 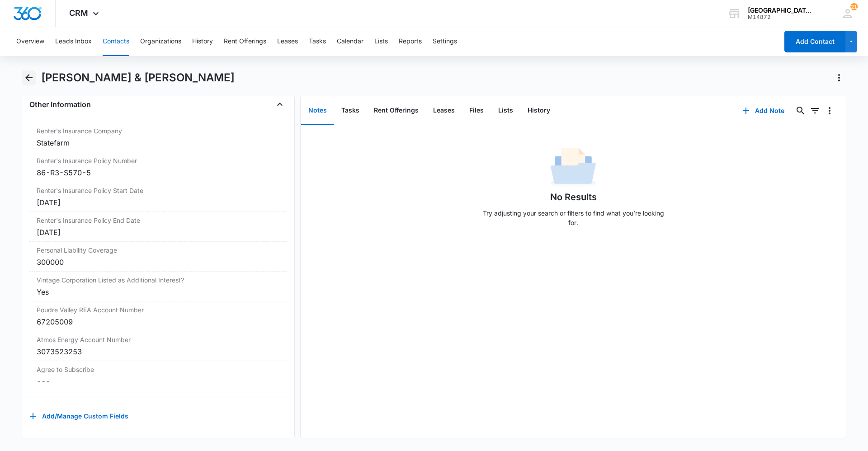 I want to click on p: Try adjusting your search or filters to find what you’re looking for., so click(x=573, y=218).